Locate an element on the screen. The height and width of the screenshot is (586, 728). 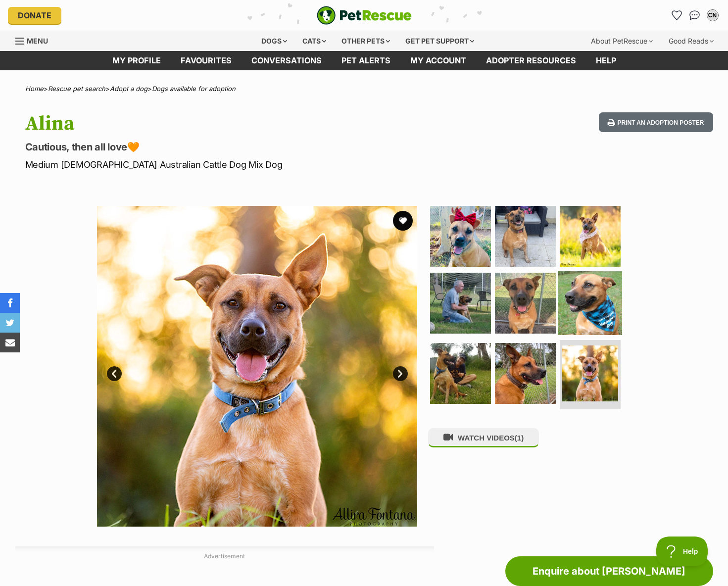
div: CN is located at coordinates (713, 15).